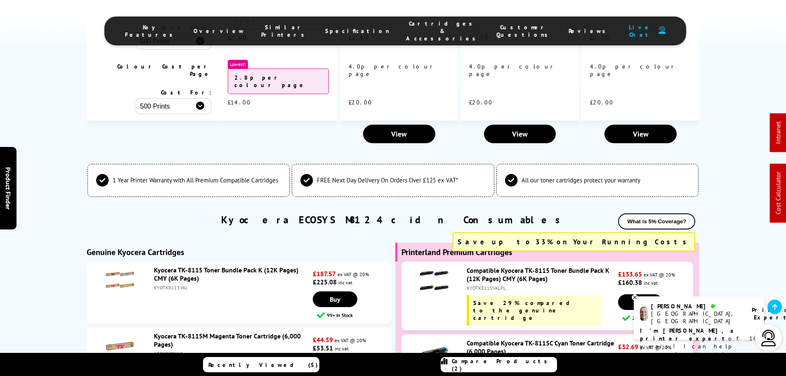  Describe the element at coordinates (538, 274) in the screenshot. I see `a: Compatible Kyocera TK-8115 Toner Bundle Pack K (12K Pages) CMY (6K Pages)` at that location.